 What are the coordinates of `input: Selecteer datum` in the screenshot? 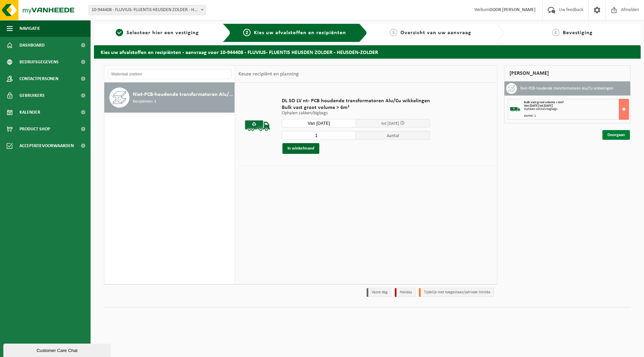 It's located at (318, 123).